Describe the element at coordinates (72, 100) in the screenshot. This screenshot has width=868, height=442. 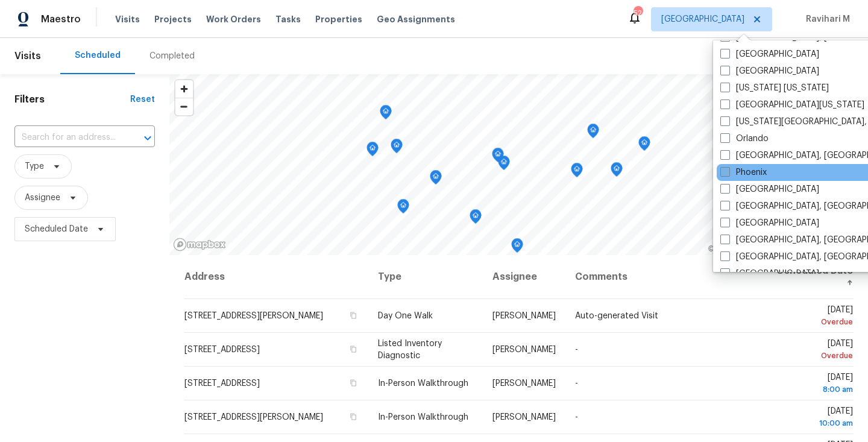
I see `h1: Filters` at that location.